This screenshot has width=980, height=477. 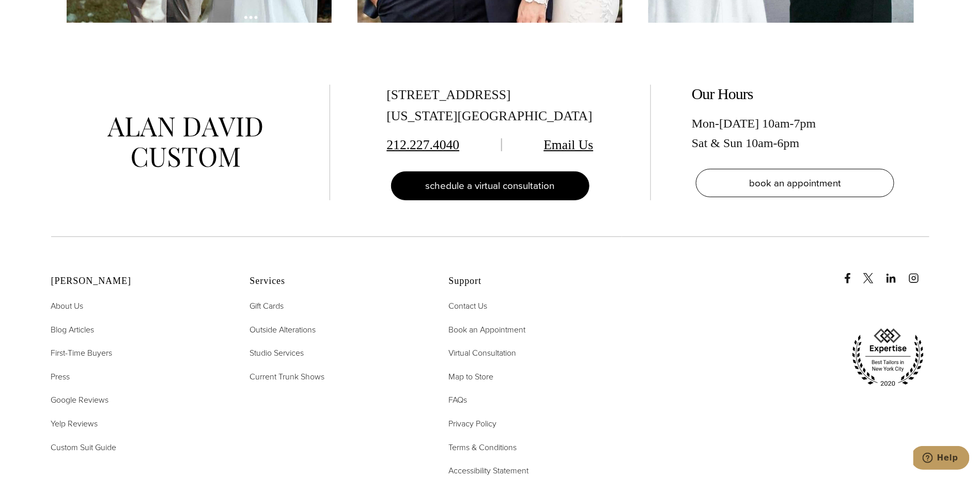 I want to click on span: First-Time Buyers, so click(x=81, y=353).